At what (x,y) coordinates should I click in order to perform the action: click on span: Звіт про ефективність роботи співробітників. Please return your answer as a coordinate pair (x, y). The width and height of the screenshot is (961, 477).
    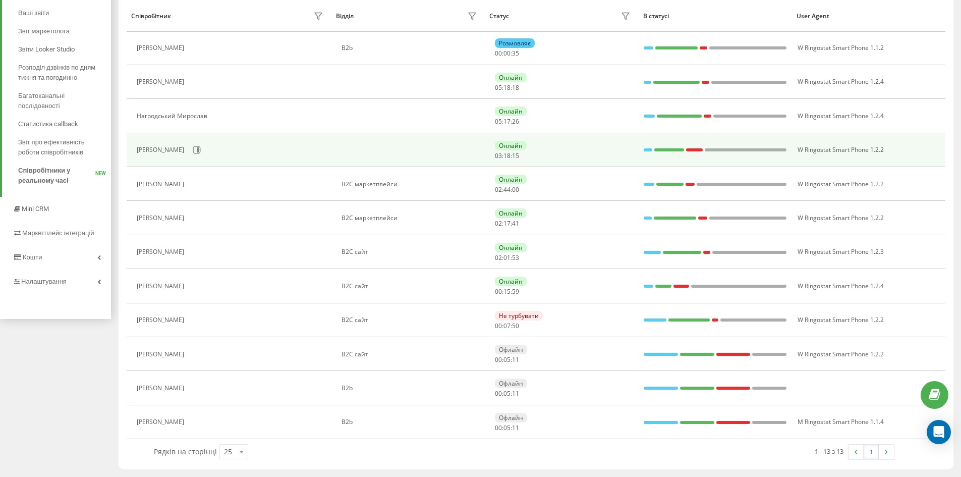
    Looking at the image, I should click on (62, 147).